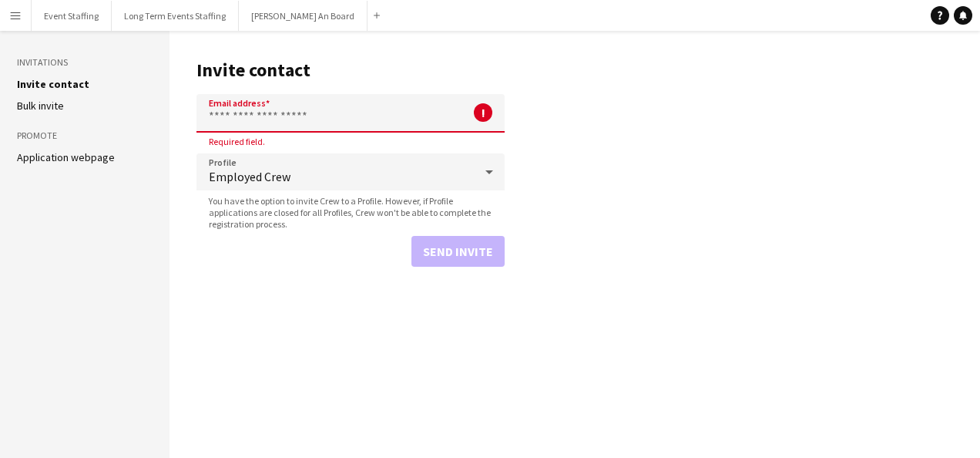  I want to click on span: You have the option to invite Crew to a Profile. However, if Profile applications are closed for ..., so click(351, 212).